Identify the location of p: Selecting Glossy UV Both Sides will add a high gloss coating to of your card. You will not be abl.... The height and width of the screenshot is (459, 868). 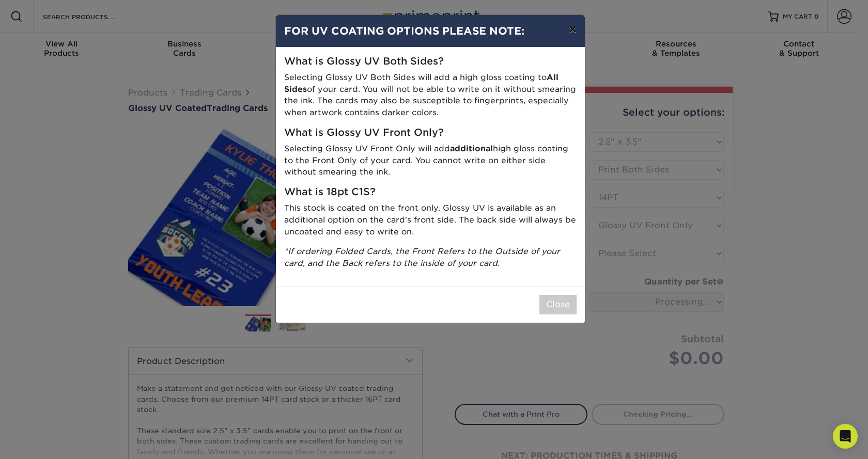
(430, 95).